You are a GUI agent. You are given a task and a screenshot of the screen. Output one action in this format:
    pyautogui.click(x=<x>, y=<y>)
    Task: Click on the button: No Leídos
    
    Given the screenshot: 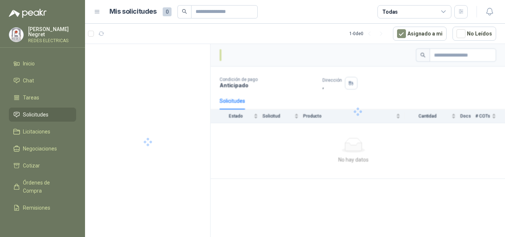 What is the action you would take?
    pyautogui.click(x=475, y=34)
    